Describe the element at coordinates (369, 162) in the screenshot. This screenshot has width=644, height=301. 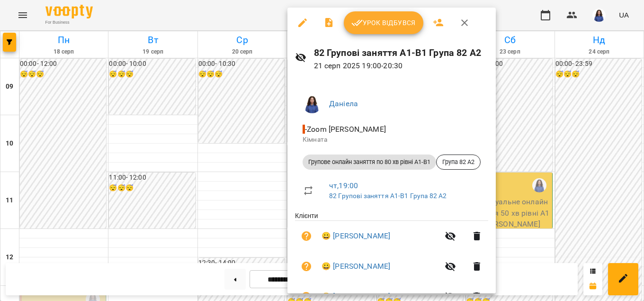
I see `span: Групове онлайн заняття по 80 хв рівні А1-В1` at that location.